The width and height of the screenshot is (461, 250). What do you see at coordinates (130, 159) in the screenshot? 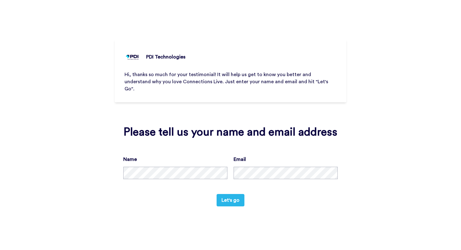
I see `label: Name` at bounding box center [130, 159].